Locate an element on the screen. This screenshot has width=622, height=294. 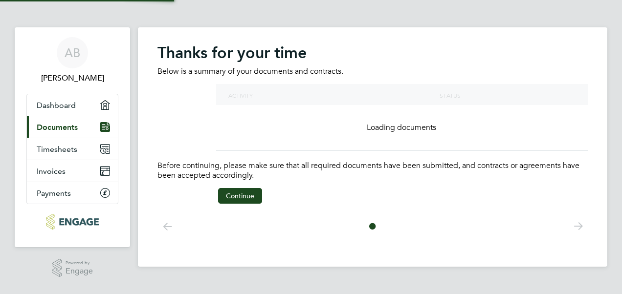
a: Timesheets is located at coordinates (72, 149).